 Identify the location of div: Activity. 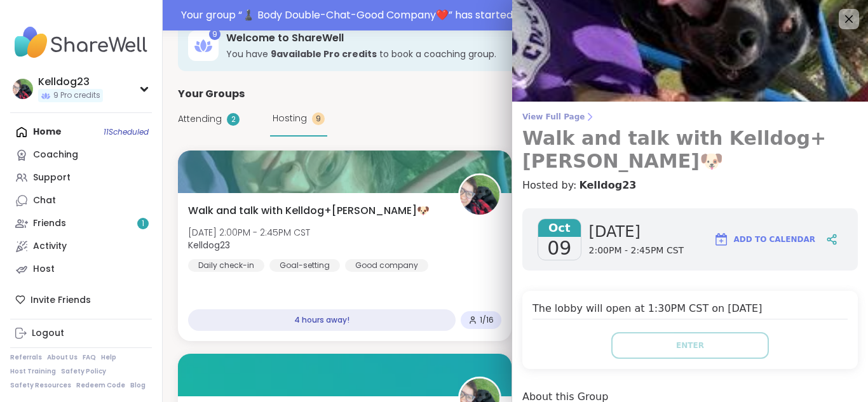
(50, 246).